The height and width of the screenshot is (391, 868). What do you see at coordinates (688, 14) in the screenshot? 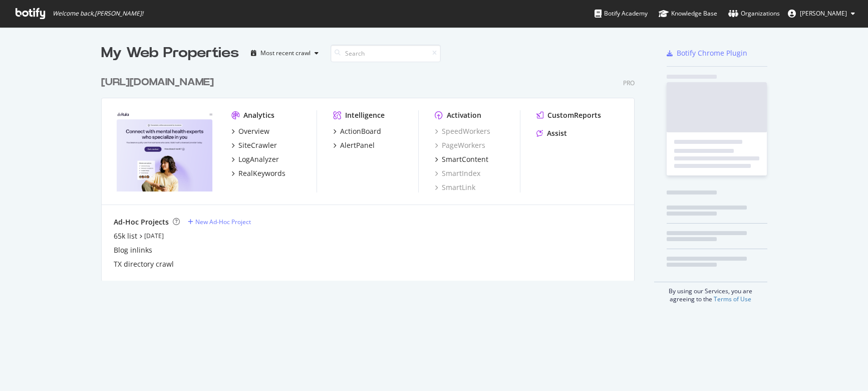
I see `div: Knowledge Base` at bounding box center [688, 14].